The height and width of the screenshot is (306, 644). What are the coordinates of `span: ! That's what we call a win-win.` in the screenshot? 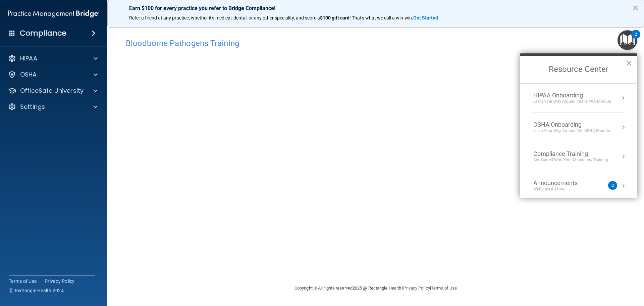 It's located at (381, 18).